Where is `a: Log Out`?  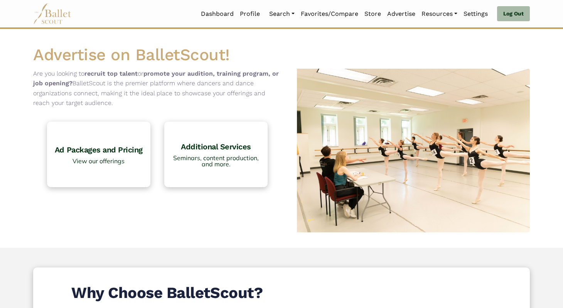
a: Log Out is located at coordinates (514, 14).